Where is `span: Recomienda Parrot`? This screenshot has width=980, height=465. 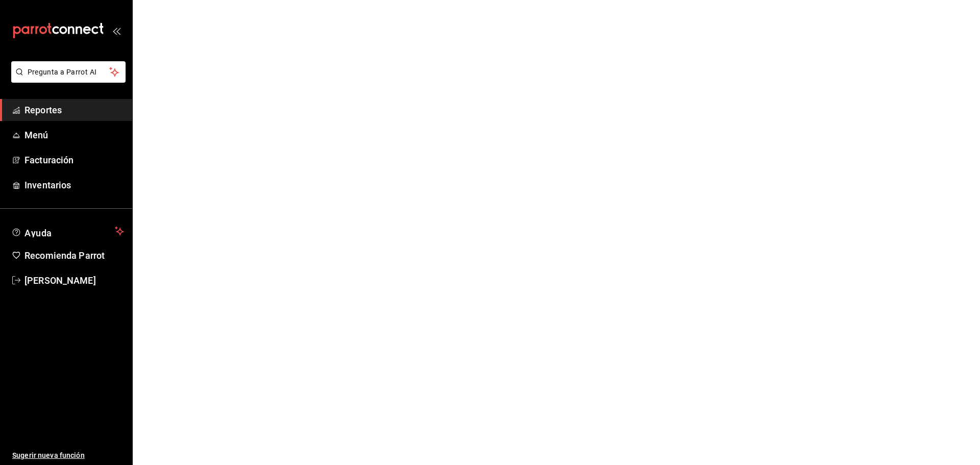 span: Recomienda Parrot is located at coordinates (74, 255).